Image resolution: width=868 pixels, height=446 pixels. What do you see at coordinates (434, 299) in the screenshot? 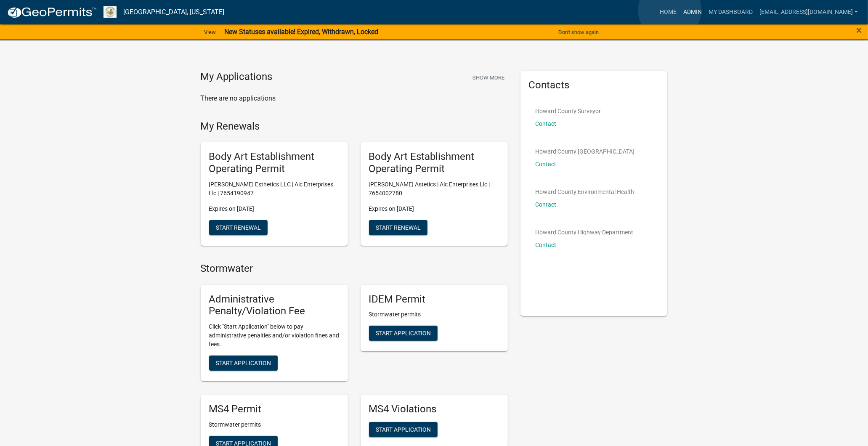
I see `h5: IDEM Permit` at bounding box center [434, 299].